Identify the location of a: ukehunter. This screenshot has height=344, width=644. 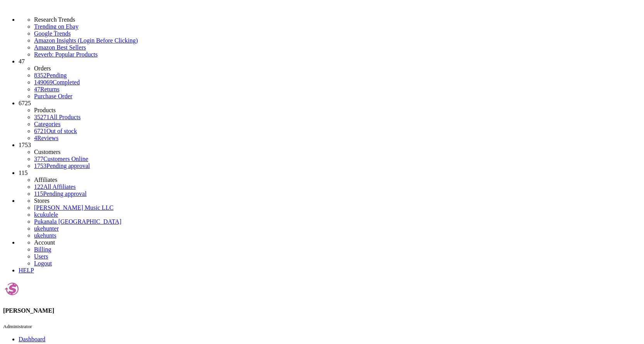
(47, 228).